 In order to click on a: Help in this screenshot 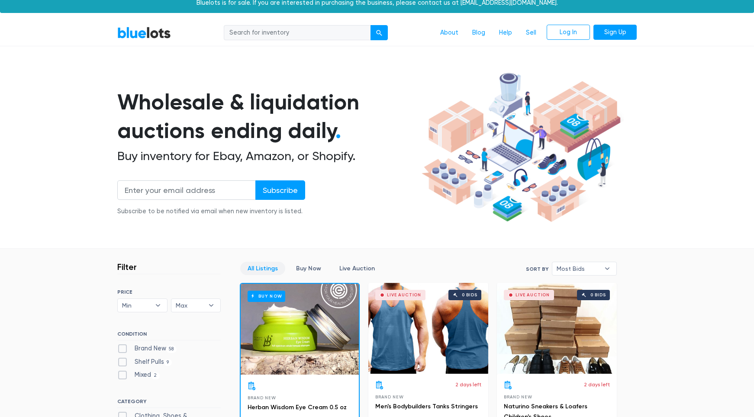, I will do `click(505, 33)`.